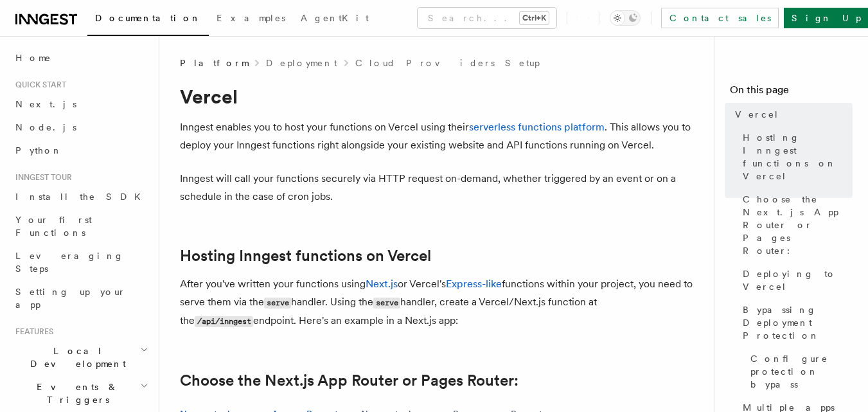 Image resolution: width=868 pixels, height=412 pixels. What do you see at coordinates (474, 284) in the screenshot?
I see `a: Express-like` at bounding box center [474, 284].